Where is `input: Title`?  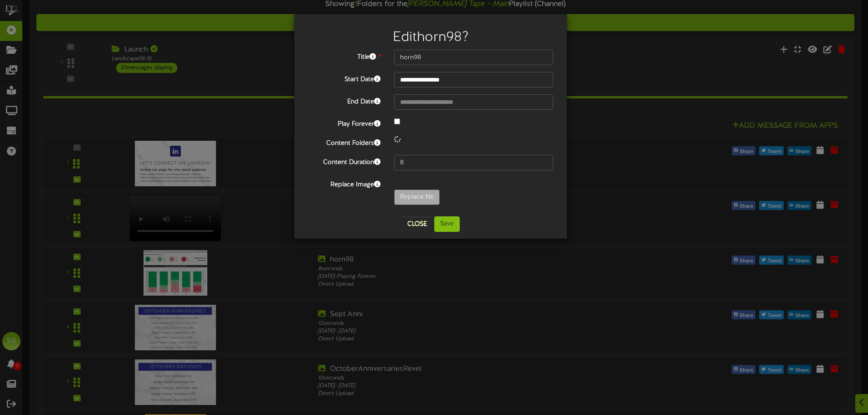
input: Title is located at coordinates (473, 57).